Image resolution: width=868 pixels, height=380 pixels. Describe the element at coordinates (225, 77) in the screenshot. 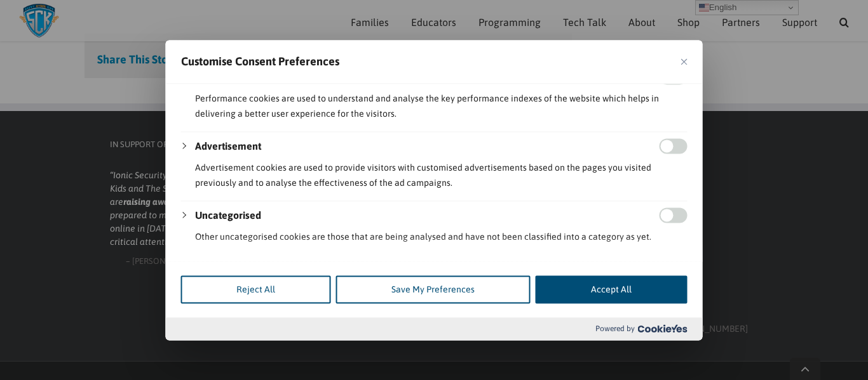

I see `button: Performance` at that location.